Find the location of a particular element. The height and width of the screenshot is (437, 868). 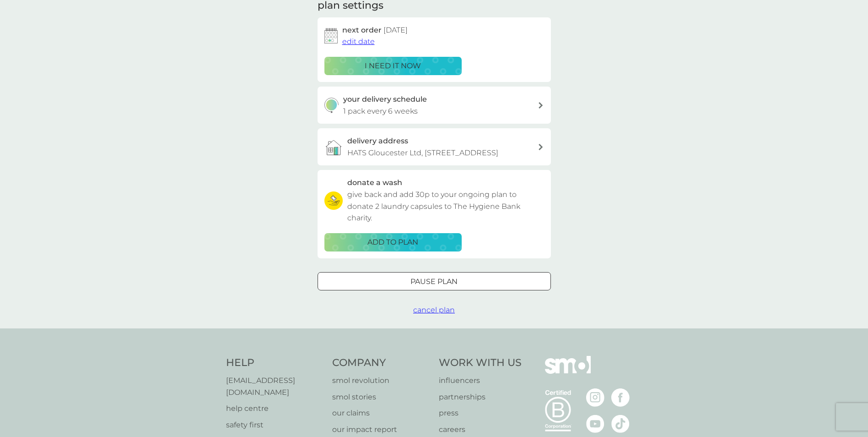

h4: Help is located at coordinates (275, 363).